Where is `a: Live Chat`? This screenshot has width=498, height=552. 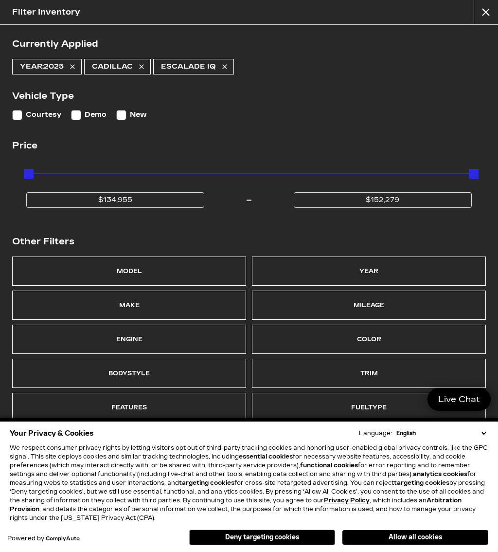 a: Live Chat is located at coordinates (460, 399).